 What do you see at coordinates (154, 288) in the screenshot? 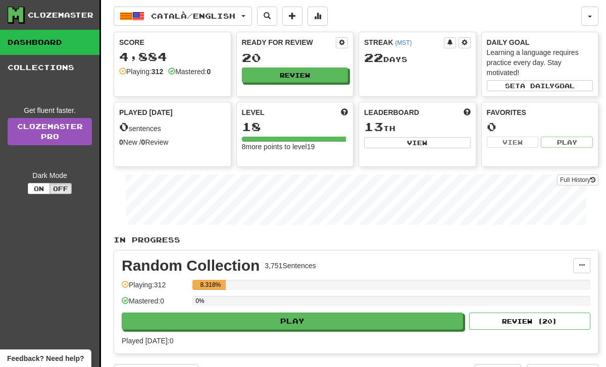
I see `div: Playing: 312` at bounding box center [154, 288].